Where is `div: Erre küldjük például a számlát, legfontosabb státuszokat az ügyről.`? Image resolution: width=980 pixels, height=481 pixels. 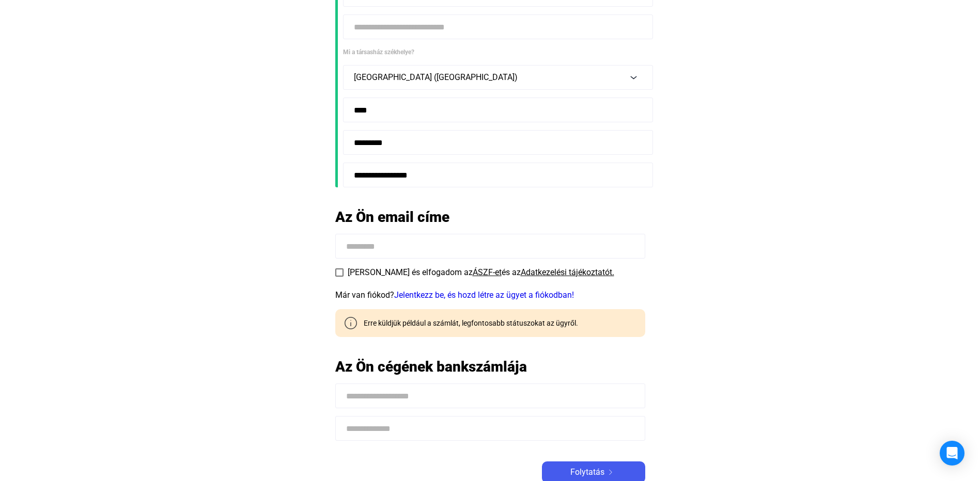
div: Erre küldjük például a számlát, legfontosabb státuszokat az ügyről. is located at coordinates (467, 323).